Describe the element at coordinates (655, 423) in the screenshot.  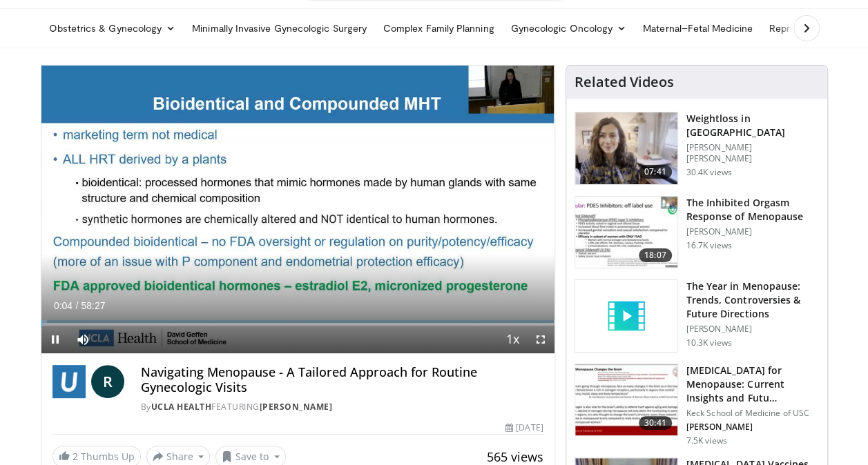
I see `span: 30:41` at that location.